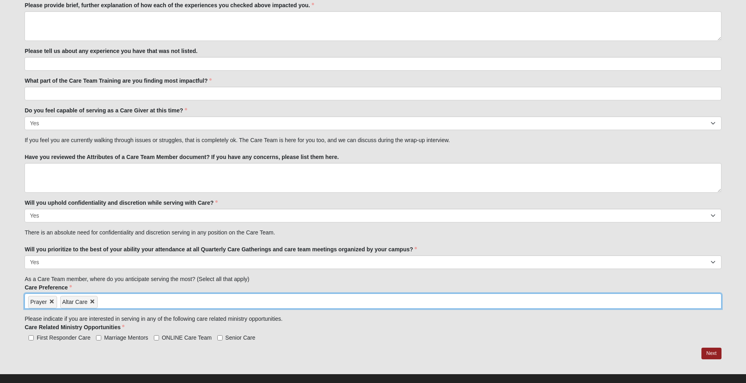 Image resolution: width=746 pixels, height=383 pixels. Describe the element at coordinates (711, 354) in the screenshot. I see `a: Next` at that location.